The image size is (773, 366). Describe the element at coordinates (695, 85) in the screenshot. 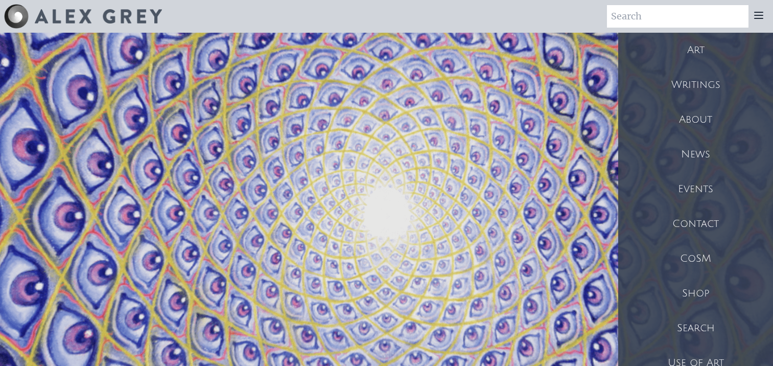

I see `a: Writings` at that location.